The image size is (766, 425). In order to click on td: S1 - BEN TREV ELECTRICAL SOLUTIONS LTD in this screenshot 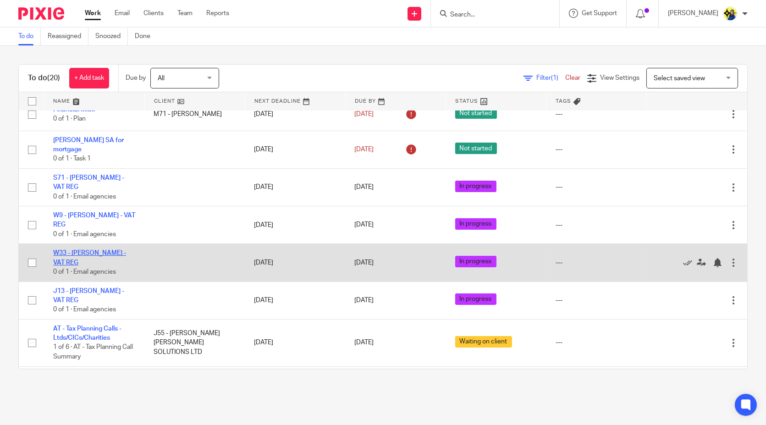, I will do `click(194, 389)`.